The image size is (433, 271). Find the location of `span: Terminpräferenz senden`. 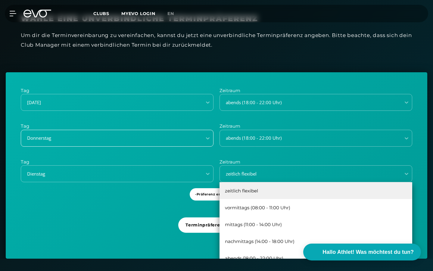

span: Terminpräferenz senden is located at coordinates (215, 225).